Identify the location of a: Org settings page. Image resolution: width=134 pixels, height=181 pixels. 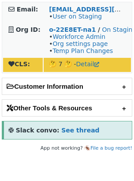
(80, 44).